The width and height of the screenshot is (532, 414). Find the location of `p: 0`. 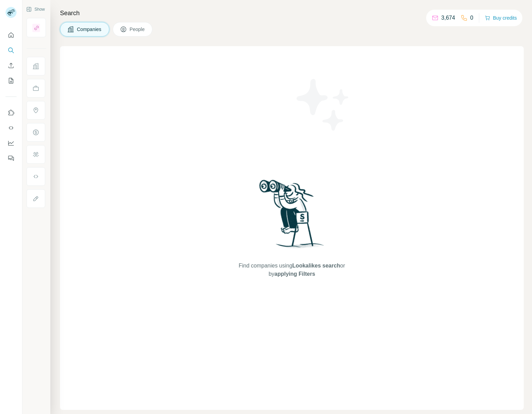

p: 0 is located at coordinates (472, 18).